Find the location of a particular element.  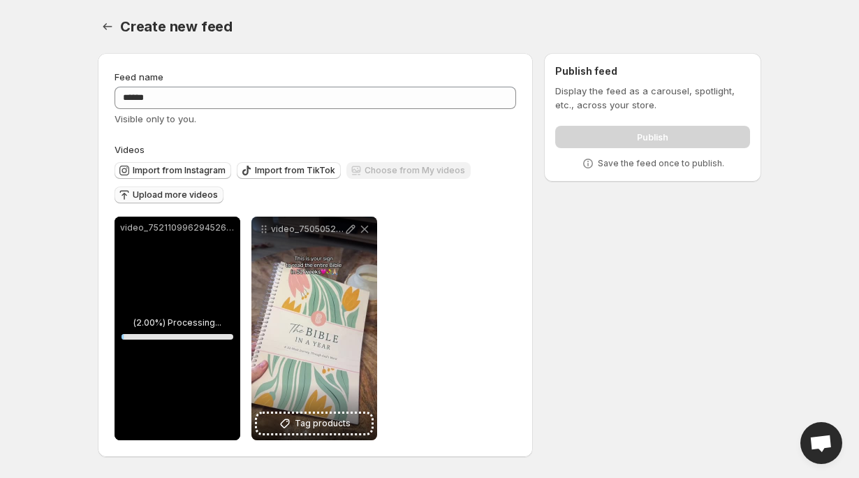

span: Upload more videos is located at coordinates (175, 195).